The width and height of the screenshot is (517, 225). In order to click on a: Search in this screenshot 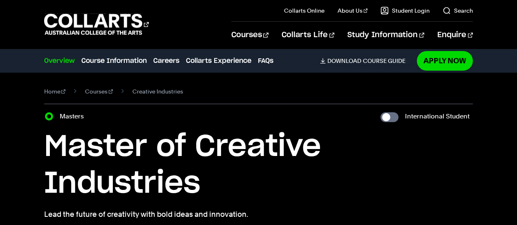, I will do `click(457, 11)`.